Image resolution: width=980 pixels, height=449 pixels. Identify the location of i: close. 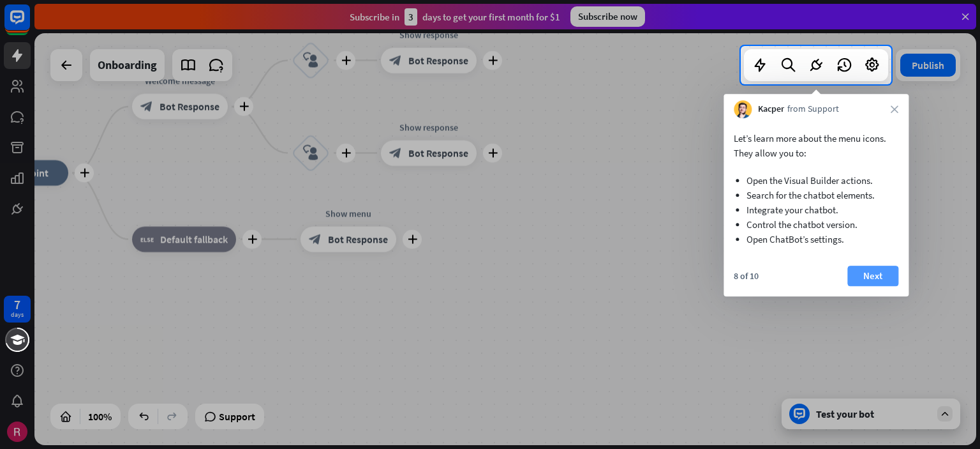
(894, 109).